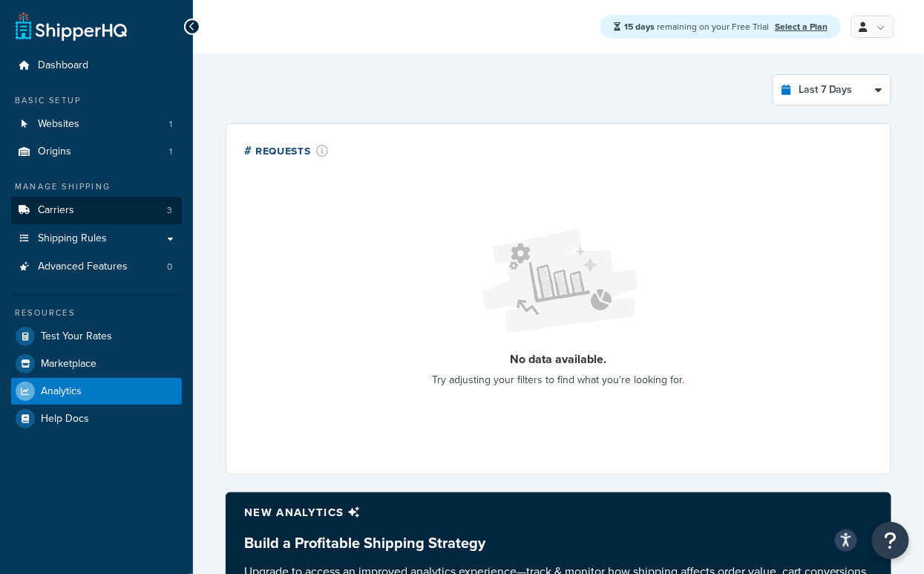 The width and height of the screenshot is (924, 574). I want to click on strong: 15 days, so click(639, 27).